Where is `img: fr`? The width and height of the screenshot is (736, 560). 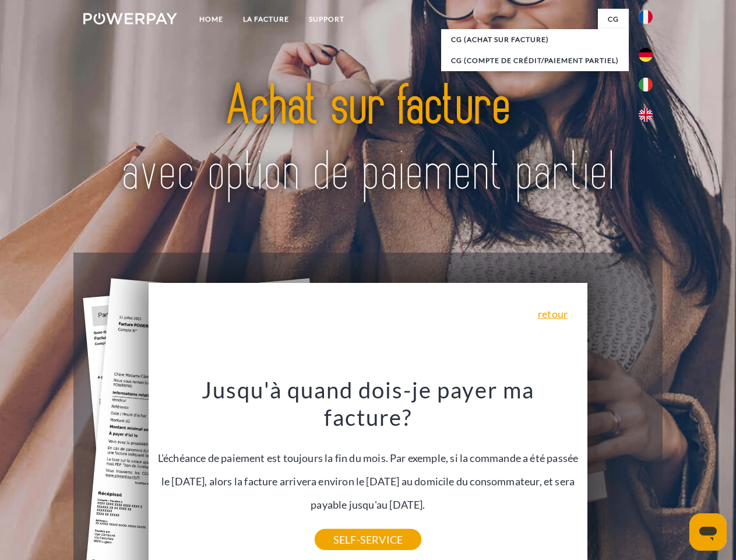 img: fr is located at coordinates (646, 17).